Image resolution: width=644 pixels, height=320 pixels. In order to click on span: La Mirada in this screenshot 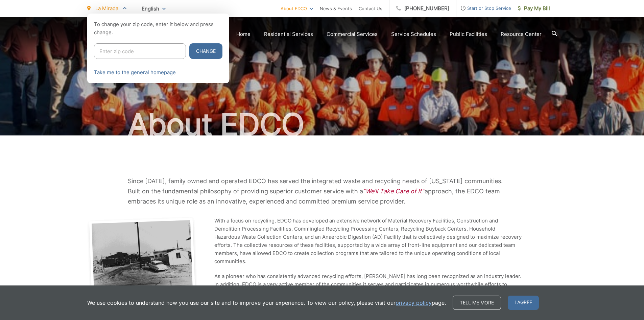, I will do `click(107, 8)`.